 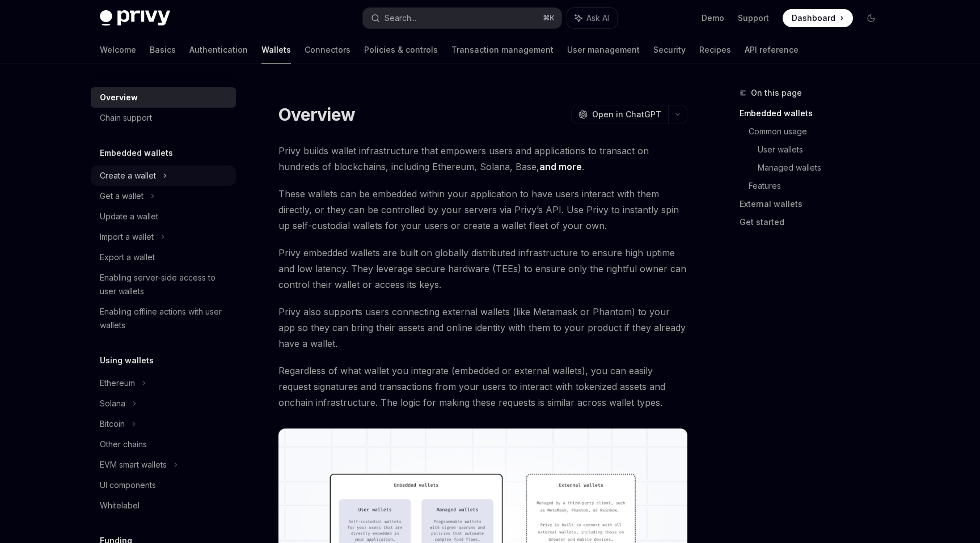 What do you see at coordinates (819, 131) in the screenshot?
I see `a: Common usage` at bounding box center [819, 131].